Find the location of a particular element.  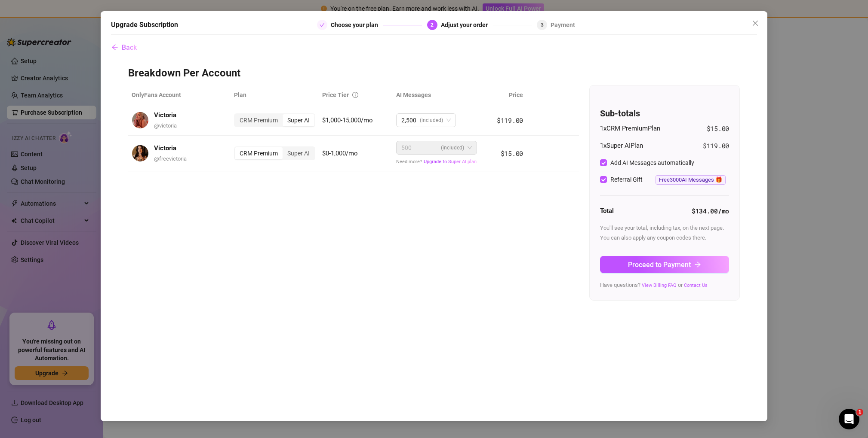

span: Free 3000 AI Messages 🎁 is located at coordinates (690, 180).